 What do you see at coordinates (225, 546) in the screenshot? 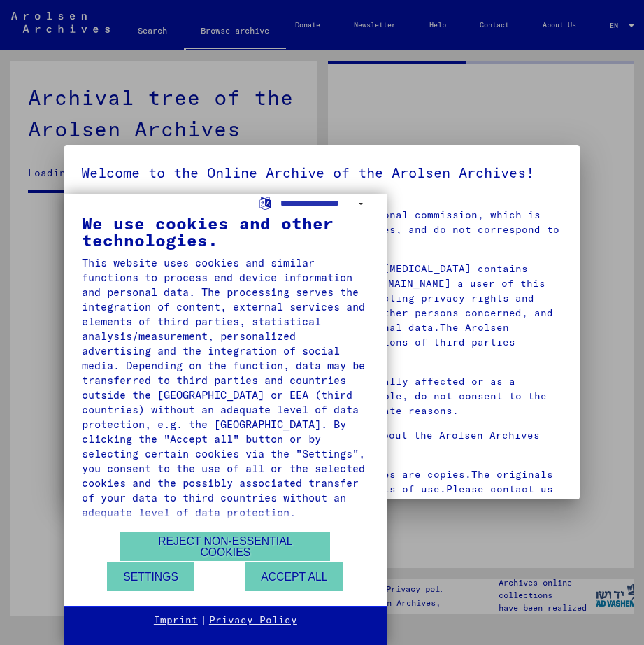
I see `button: Reject non-essential cookies` at bounding box center [225, 546].